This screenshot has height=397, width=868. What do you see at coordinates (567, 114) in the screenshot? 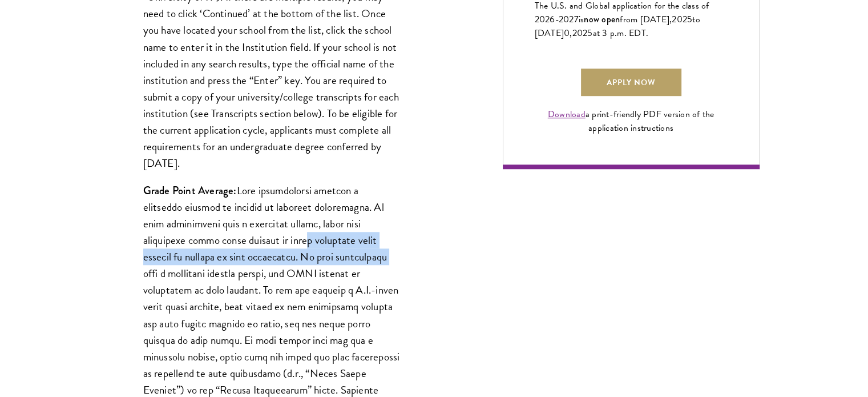
I see `a: Download` at bounding box center [567, 114].